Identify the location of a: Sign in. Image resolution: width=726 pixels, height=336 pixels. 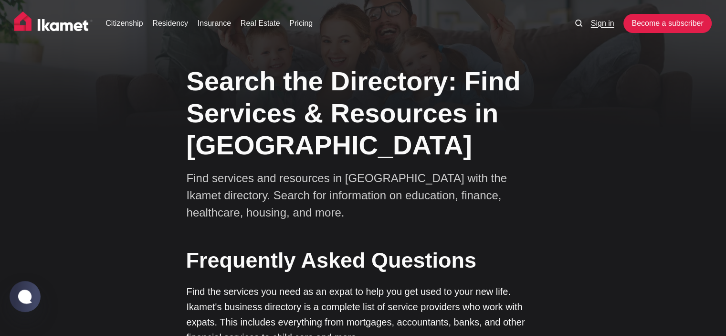
(603, 23).